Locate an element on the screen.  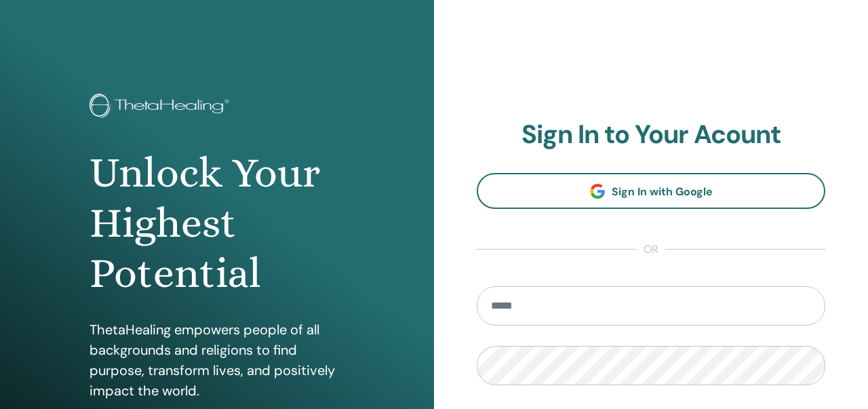
p: ThetaHealing empowers people of all backgrounds and religions to find purpose, transform lives, a... is located at coordinates (217, 360).